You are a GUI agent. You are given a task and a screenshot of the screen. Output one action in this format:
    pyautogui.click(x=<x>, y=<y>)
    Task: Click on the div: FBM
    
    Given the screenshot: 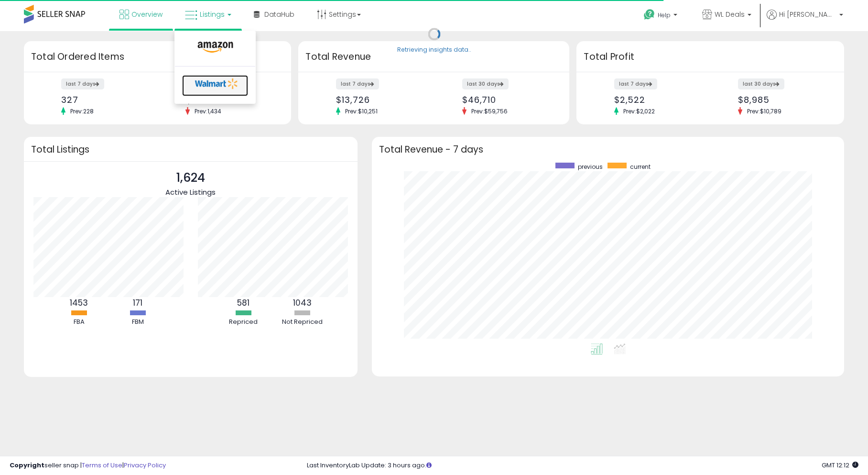 What is the action you would take?
    pyautogui.click(x=138, y=322)
    